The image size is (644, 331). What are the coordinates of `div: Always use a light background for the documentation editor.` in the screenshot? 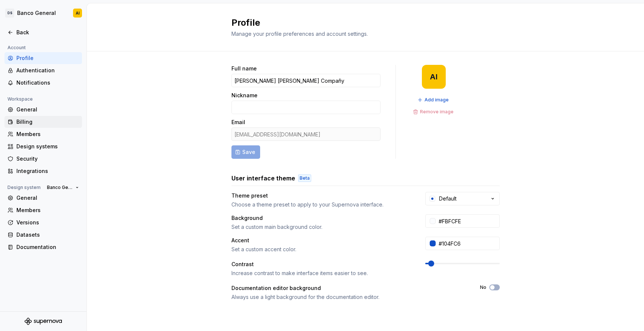 It's located at (349, 297).